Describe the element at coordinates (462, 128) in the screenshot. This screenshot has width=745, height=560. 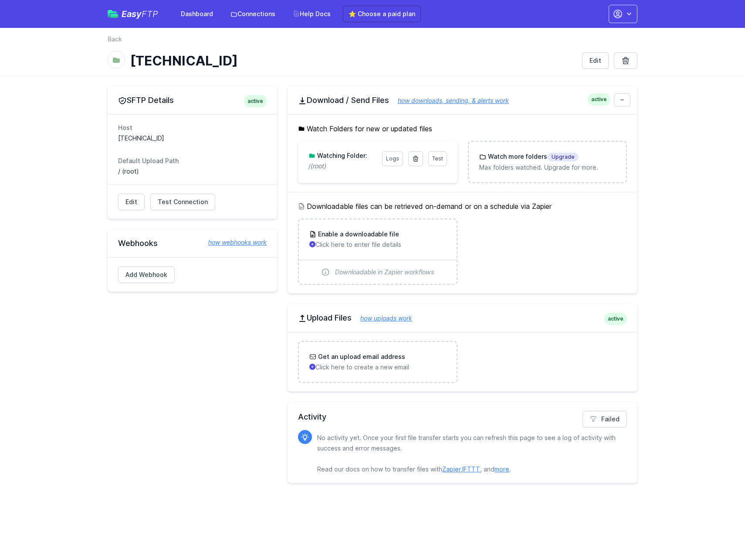
I see `h5: Watch Folders for new or updated files` at that location.